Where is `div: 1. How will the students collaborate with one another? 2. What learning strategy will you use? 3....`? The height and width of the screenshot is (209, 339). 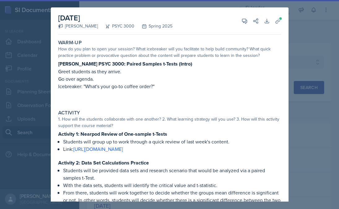 div: 1. How will the students collaborate with one another? 2. What learning strategy will you use? 3.... is located at coordinates (170, 123).